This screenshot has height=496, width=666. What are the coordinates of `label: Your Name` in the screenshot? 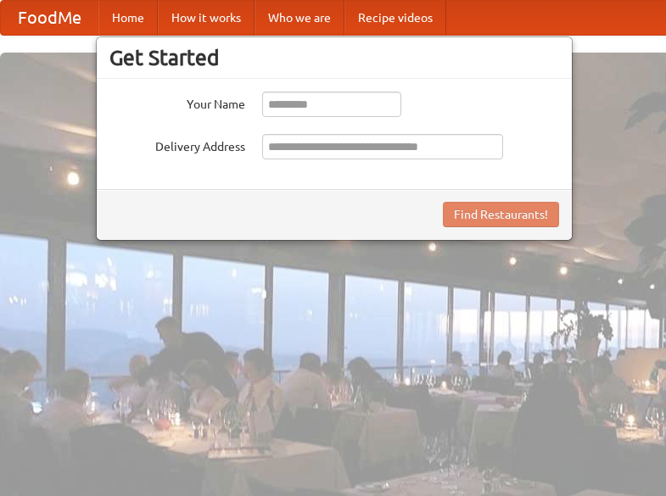 It's located at (177, 102).